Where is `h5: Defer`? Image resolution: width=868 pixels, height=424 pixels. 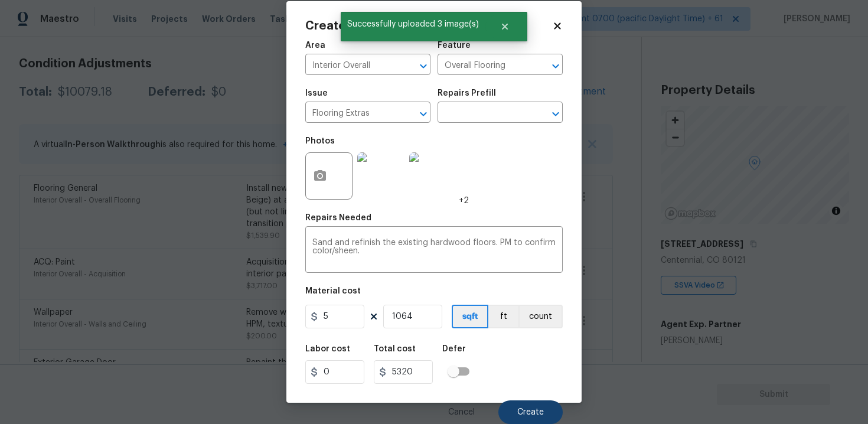
h5: Defer is located at coordinates (454, 349).